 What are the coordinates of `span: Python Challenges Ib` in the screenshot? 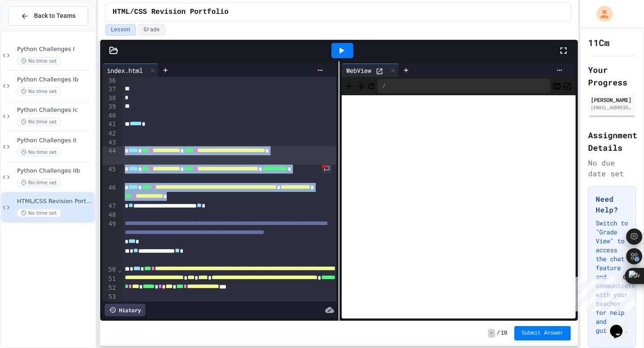 It's located at (55, 79).